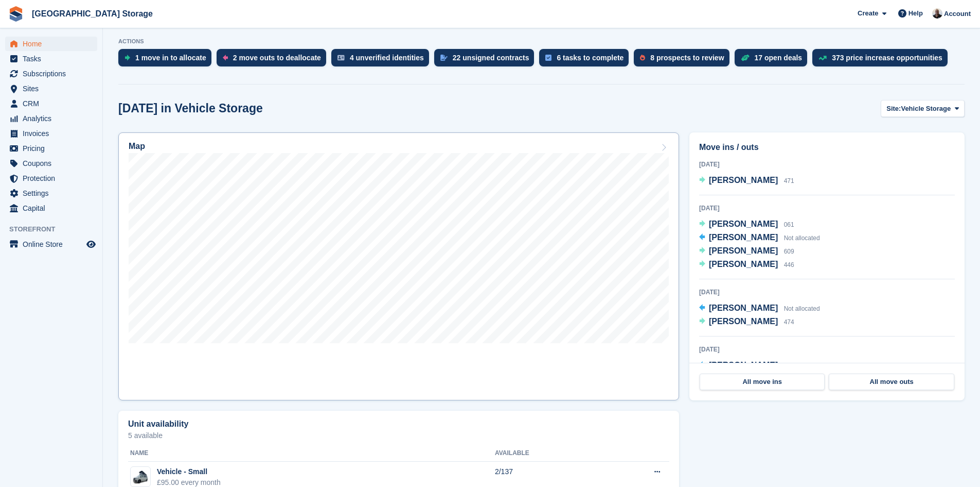  Describe the element at coordinates (53, 104) in the screenshot. I see `span: CRM` at that location.